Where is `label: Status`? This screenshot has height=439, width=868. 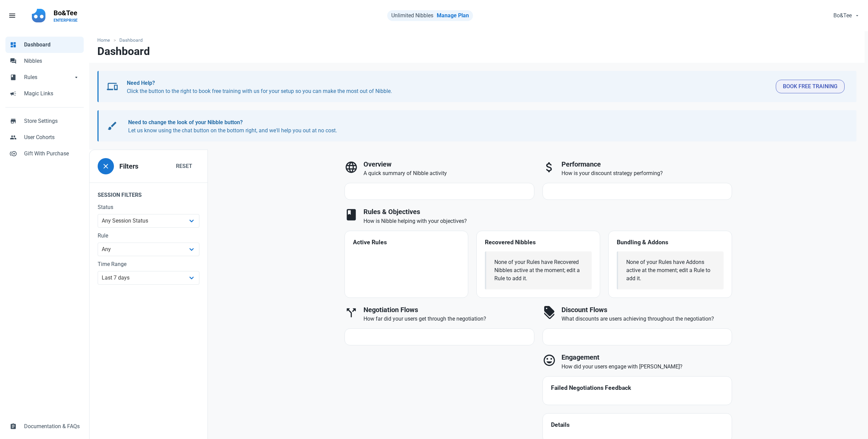 label: Status is located at coordinates (149, 207).